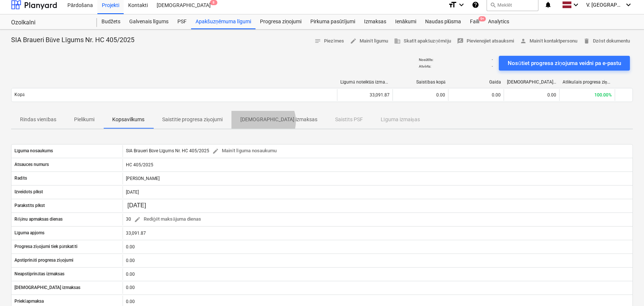 This screenshot has height=306, width=644. What do you see at coordinates (564, 63) in the screenshot?
I see `button: Nosūtiet progresa ziņojuma veidni pa e-pastu` at bounding box center [564, 63].